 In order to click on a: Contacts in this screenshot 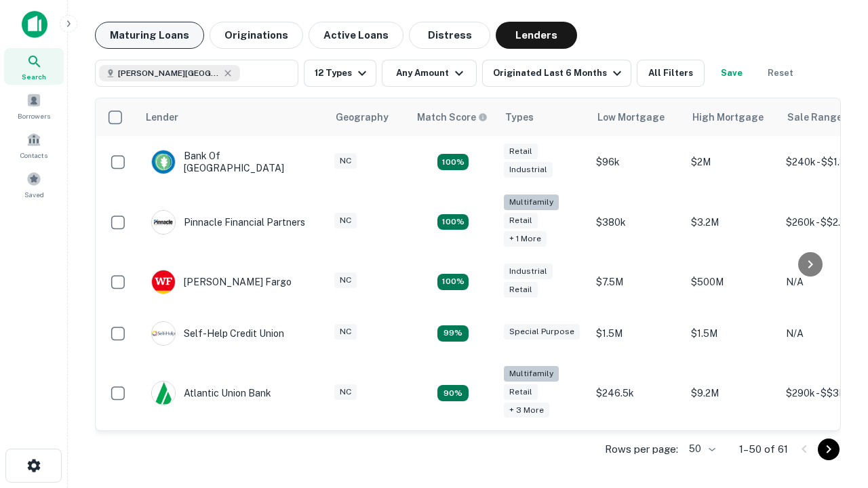, I will do `click(34, 145)`.